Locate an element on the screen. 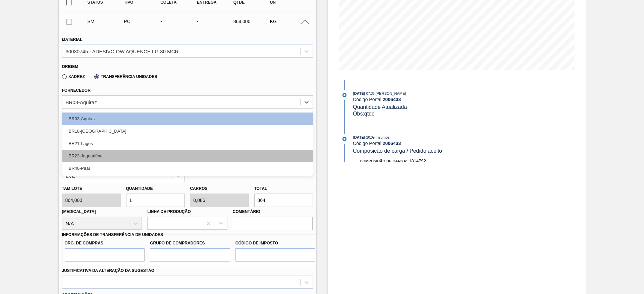  div: BR21-Lages is located at coordinates (187, 144).